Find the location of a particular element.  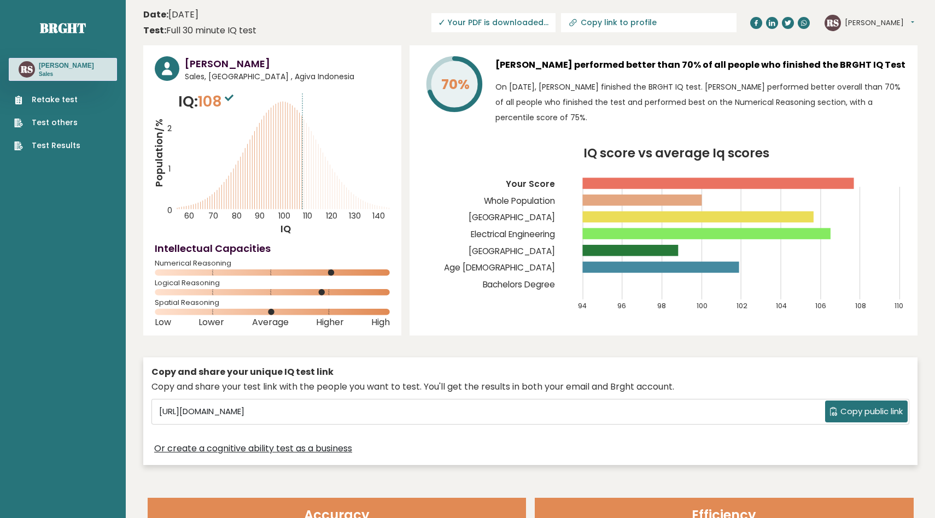

h4: Intellectual Capacities is located at coordinates (272, 248).